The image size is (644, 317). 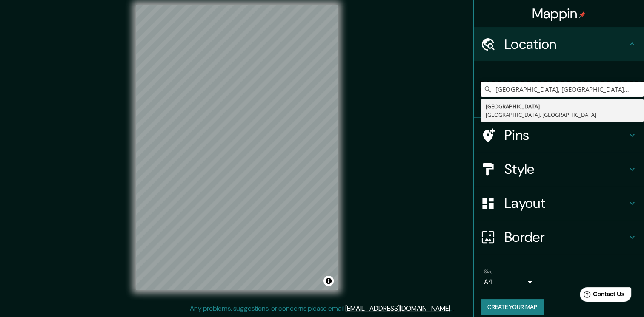 What do you see at coordinates (582, 15) in the screenshot?
I see `img: pin-icon.png` at bounding box center [582, 15].